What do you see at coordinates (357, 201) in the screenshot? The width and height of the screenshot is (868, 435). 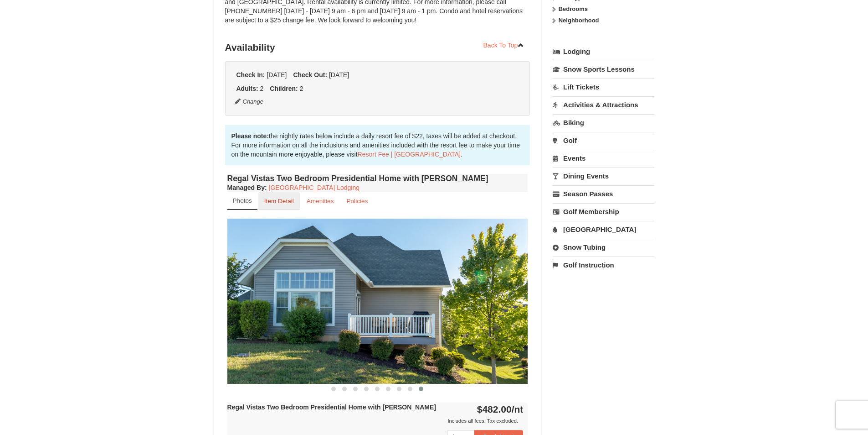 I see `small: Policies` at bounding box center [357, 201].